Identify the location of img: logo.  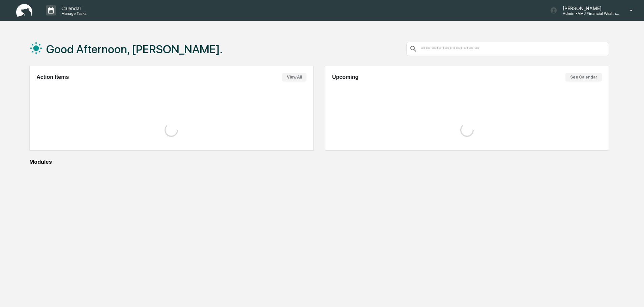
(24, 10).